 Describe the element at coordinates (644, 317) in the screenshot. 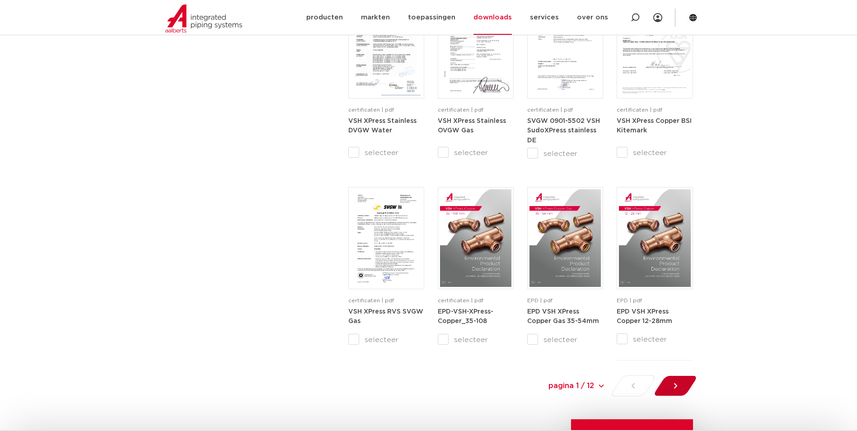

I see `strong: EPD VSH XPress Copper 12-28mm` at that location.